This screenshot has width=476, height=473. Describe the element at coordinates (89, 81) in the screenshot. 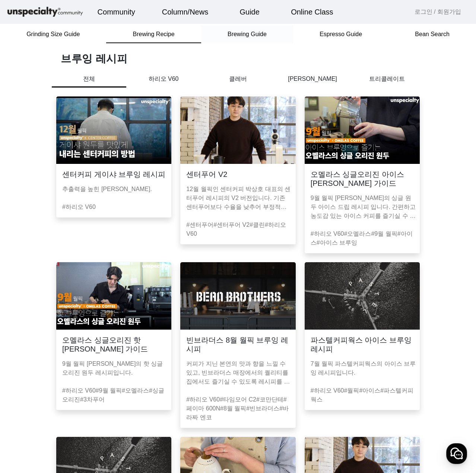

I see `p: 전체` at that location.